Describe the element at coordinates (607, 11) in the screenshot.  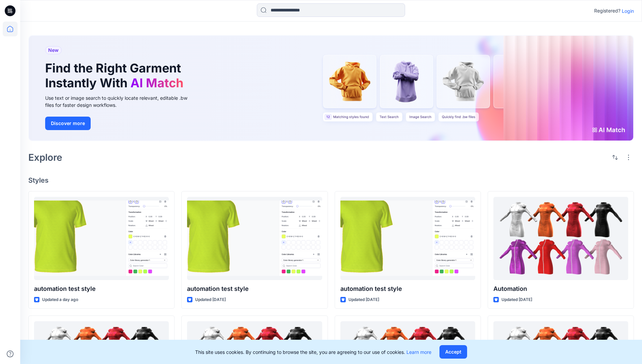
I see `p: Registered?` at that location.